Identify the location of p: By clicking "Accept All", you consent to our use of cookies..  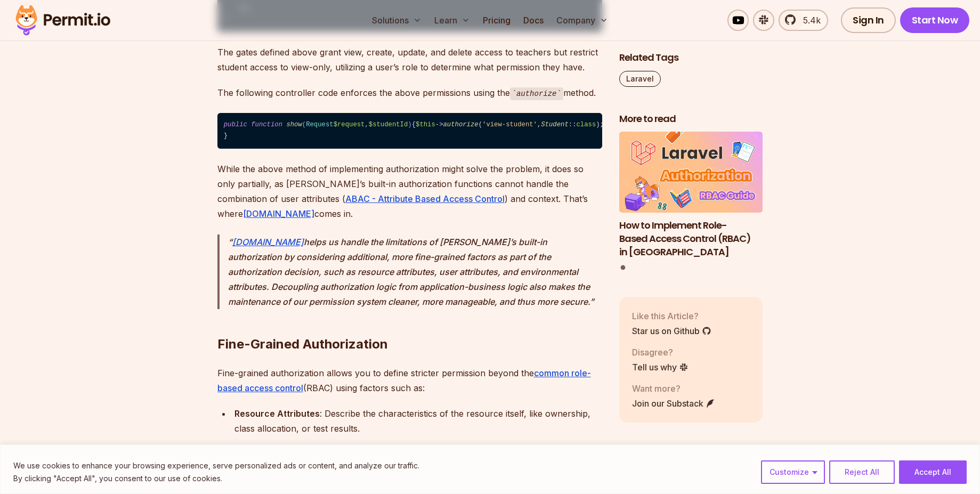
(216, 479).